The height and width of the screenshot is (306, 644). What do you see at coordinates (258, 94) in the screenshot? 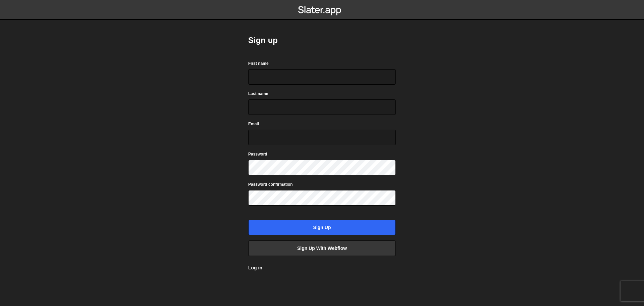
I see `label: Last name` at bounding box center [258, 94].